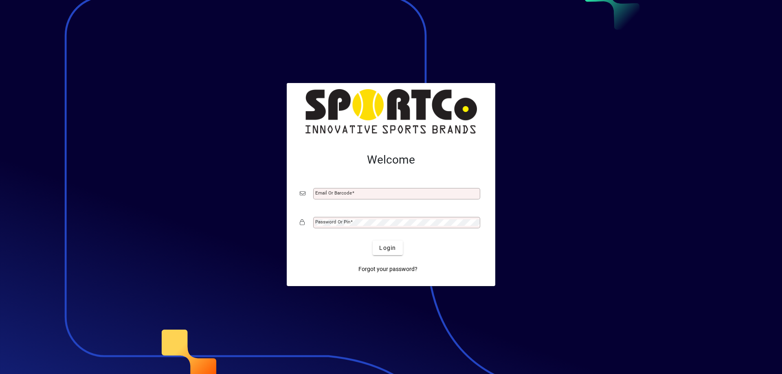 Image resolution: width=782 pixels, height=374 pixels. I want to click on button: Login, so click(387, 248).